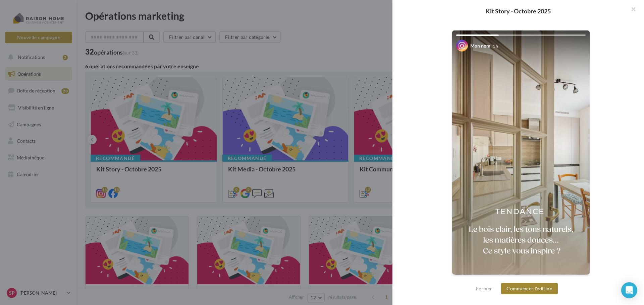  Describe the element at coordinates (484, 289) in the screenshot. I see `button: Fermer` at that location.